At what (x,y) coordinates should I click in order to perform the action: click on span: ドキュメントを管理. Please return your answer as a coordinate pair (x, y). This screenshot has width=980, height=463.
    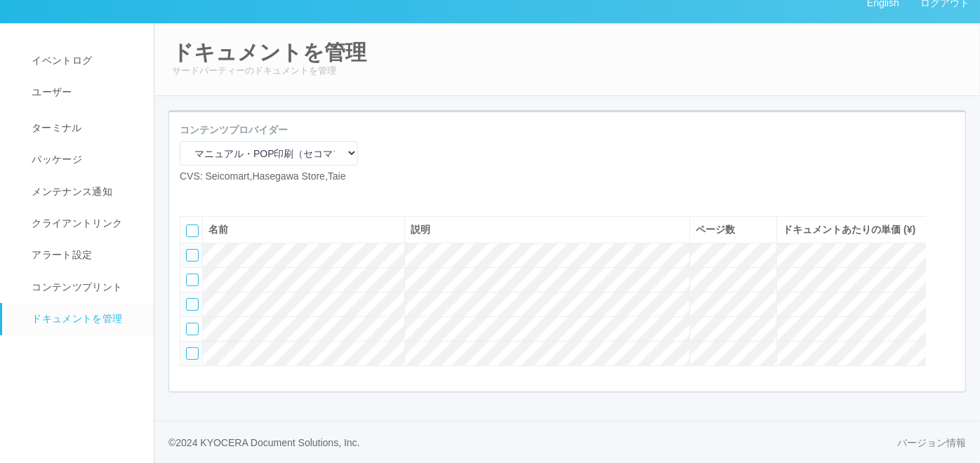
    Looking at the image, I should click on (75, 319).